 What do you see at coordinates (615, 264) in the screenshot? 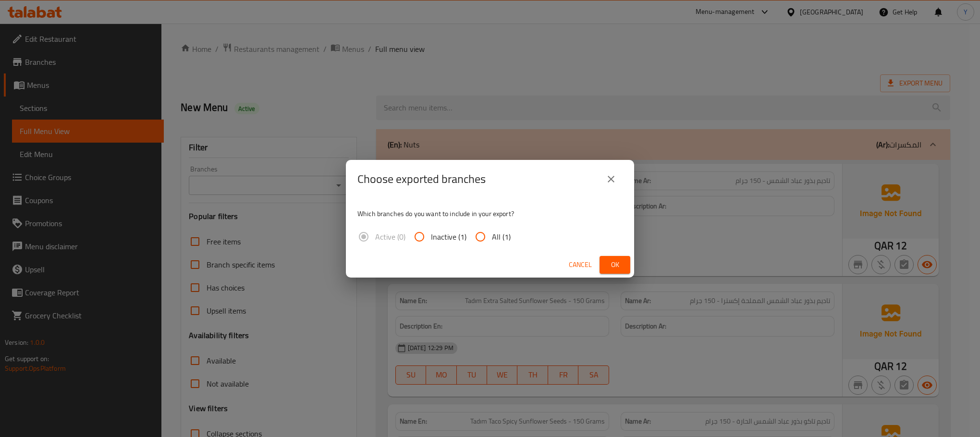
I see `span: Ok` at bounding box center [615, 264].